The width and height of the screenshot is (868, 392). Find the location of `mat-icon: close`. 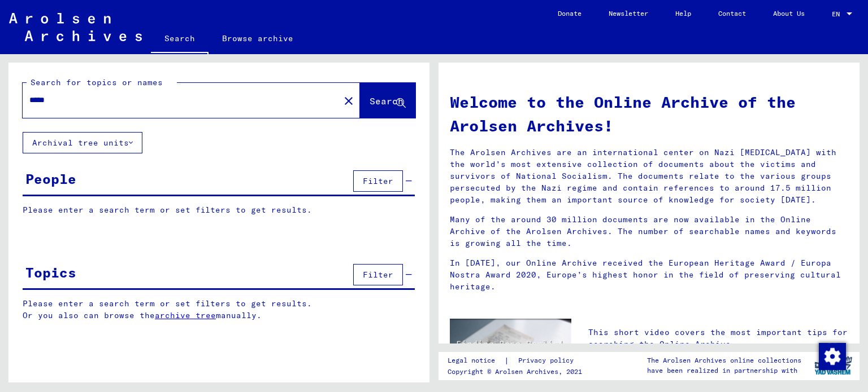

mat-icon: close is located at coordinates (349, 101).